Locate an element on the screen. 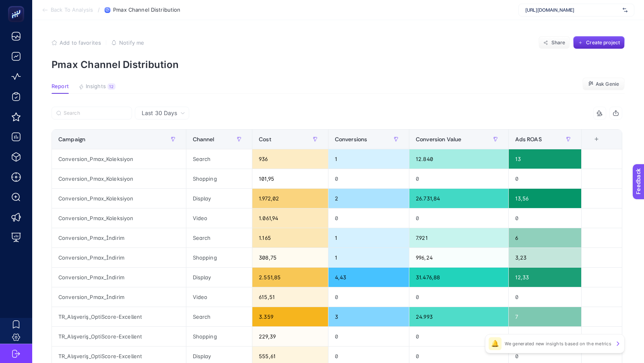 The height and width of the screenshot is (363, 644). div: 1.061,94 is located at coordinates (289, 218).